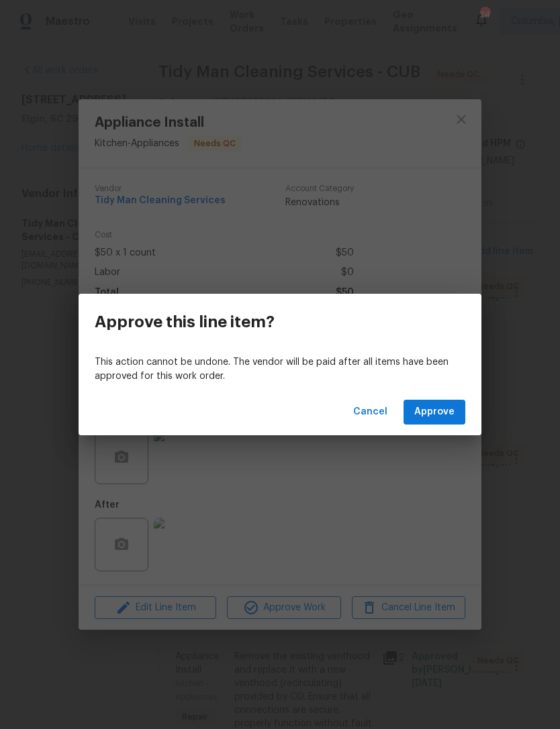  I want to click on button: Approve, so click(434, 412).